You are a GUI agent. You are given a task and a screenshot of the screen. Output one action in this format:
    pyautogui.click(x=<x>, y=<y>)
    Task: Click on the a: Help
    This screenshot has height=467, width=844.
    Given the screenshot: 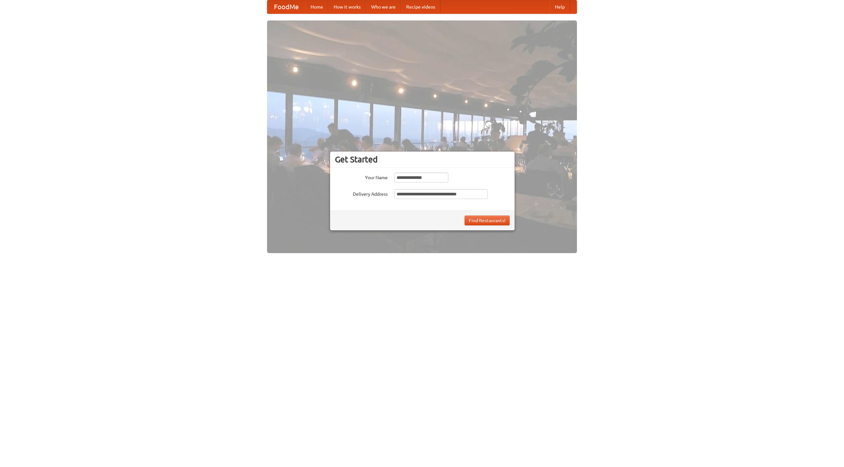 What is the action you would take?
    pyautogui.click(x=560, y=7)
    